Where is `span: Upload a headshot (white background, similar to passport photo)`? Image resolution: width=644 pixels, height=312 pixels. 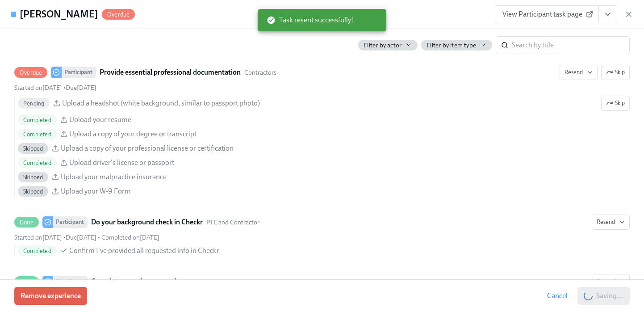
span: Upload a headshot (white background, similar to passport photo) is located at coordinates (161, 103).